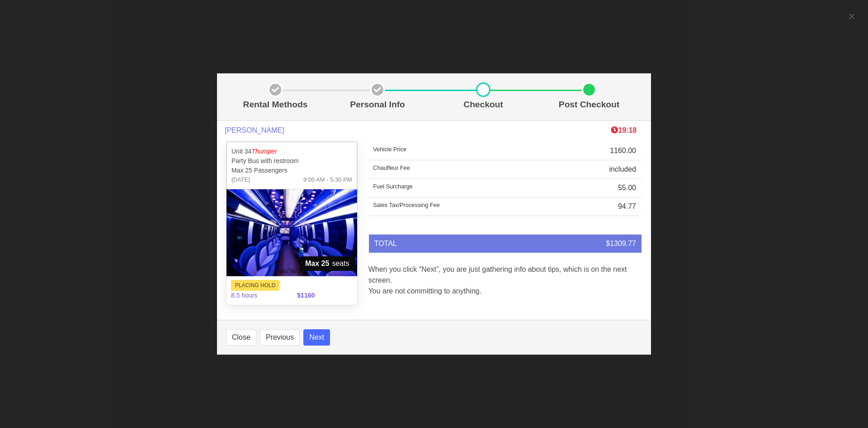 This screenshot has width=868, height=428. Describe the element at coordinates (280, 337) in the screenshot. I see `button: Previous` at that location.